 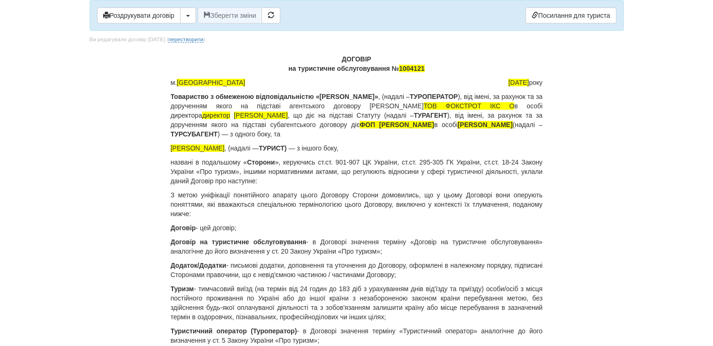 I want to click on b: ТУРСУБАГЕНТ, so click(x=194, y=134).